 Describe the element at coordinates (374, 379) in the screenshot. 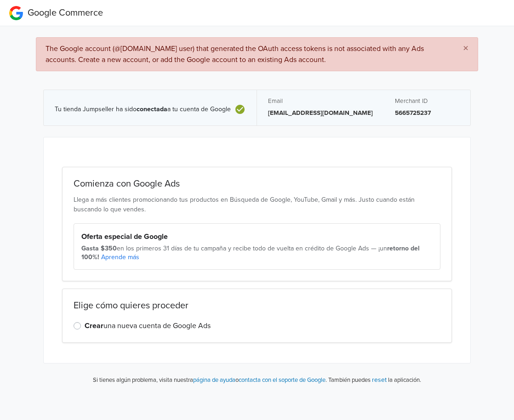

I see `p: También puedes la aplicación.` at that location.